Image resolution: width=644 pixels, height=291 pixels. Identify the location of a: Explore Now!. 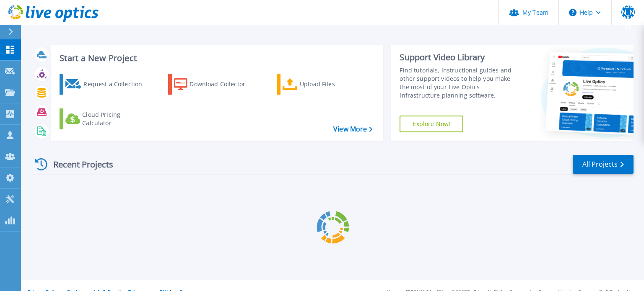
(432, 124).